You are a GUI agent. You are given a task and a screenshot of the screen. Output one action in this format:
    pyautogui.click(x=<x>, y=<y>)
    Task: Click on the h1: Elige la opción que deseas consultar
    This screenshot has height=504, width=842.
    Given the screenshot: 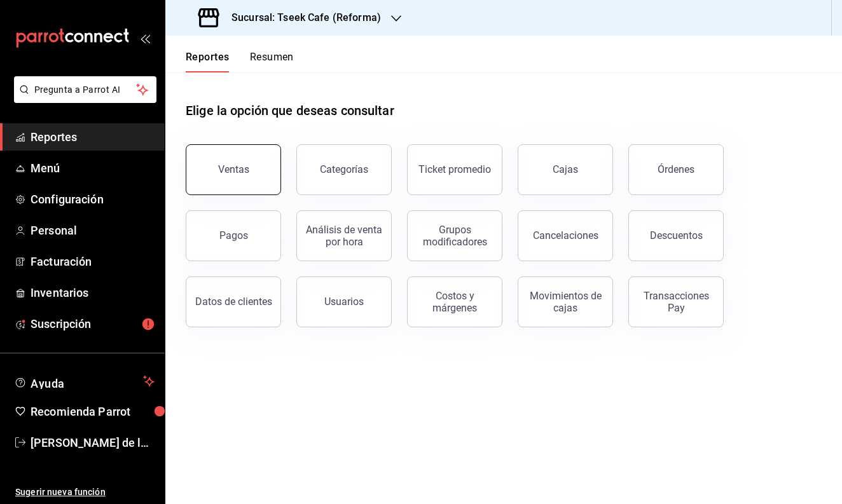 What is the action you would take?
    pyautogui.click(x=290, y=111)
    